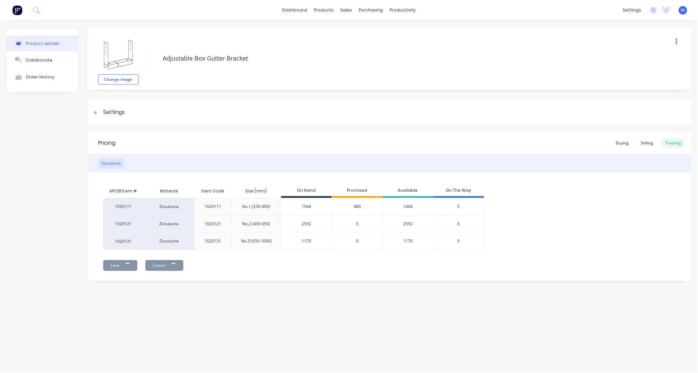 The width and height of the screenshot is (698, 373). I want to click on div: purchasing, so click(371, 10).